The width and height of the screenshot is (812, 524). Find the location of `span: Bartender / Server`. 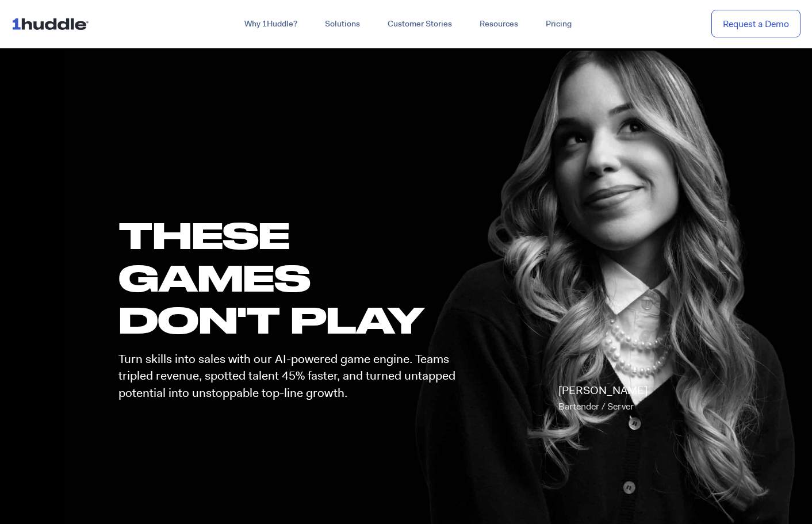

span: Bartender / Server is located at coordinates (596, 406).